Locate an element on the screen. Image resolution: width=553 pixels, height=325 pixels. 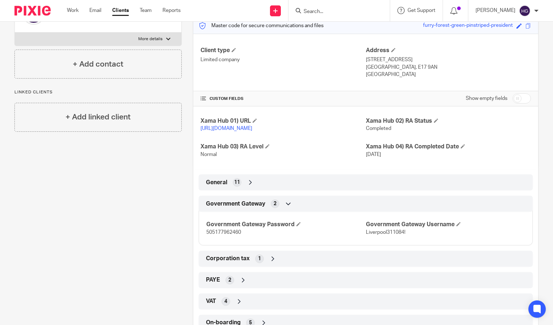
h4: Xama Hub 01) URL is located at coordinates (283, 121).